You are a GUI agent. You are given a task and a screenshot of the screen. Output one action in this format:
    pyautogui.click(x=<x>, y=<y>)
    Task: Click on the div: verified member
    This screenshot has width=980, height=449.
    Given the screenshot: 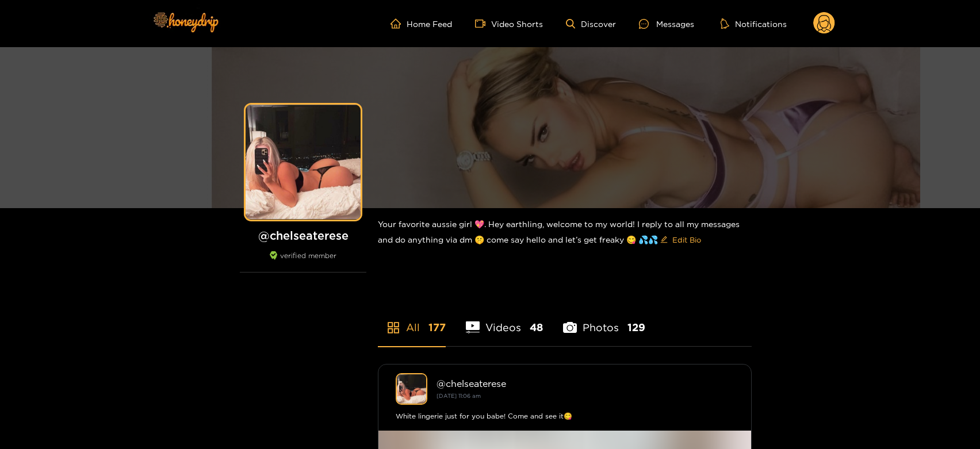 What is the action you would take?
    pyautogui.click(x=303, y=261)
    